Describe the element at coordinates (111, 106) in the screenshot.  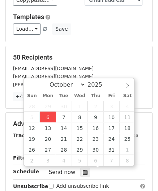
I see `span: October 3, 2025` at that location.